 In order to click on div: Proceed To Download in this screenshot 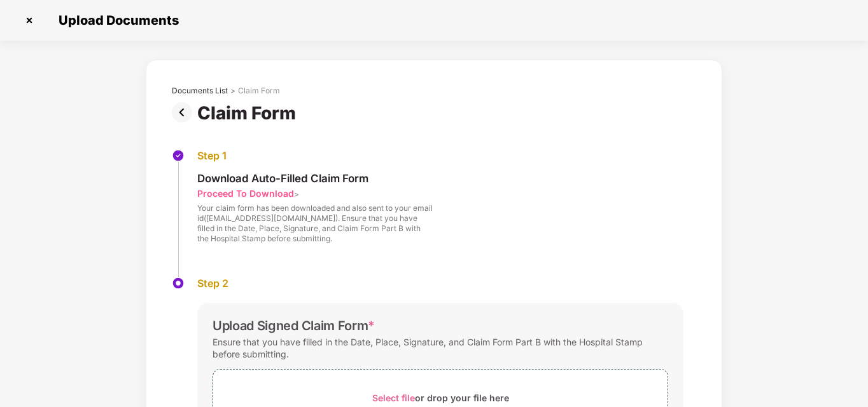, I will do `click(246, 193)`.